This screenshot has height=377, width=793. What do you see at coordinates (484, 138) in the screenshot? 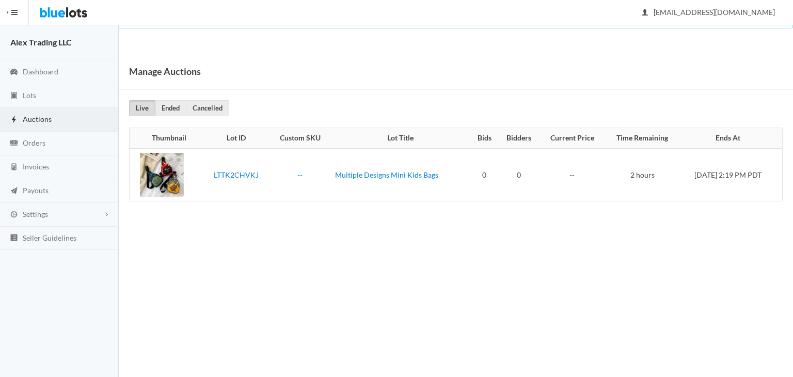
I see `th: Bids` at bounding box center [484, 138].